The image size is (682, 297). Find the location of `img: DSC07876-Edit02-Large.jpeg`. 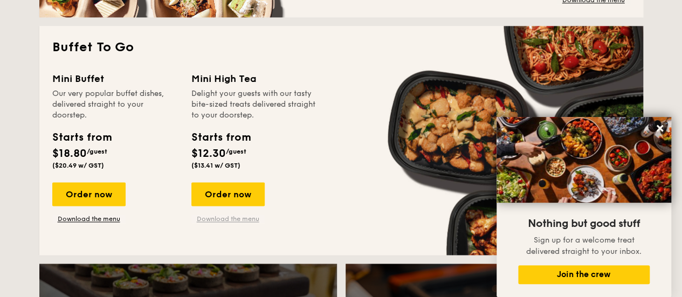

img: DSC07876-Edit02-Large.jpeg is located at coordinates (584, 160).